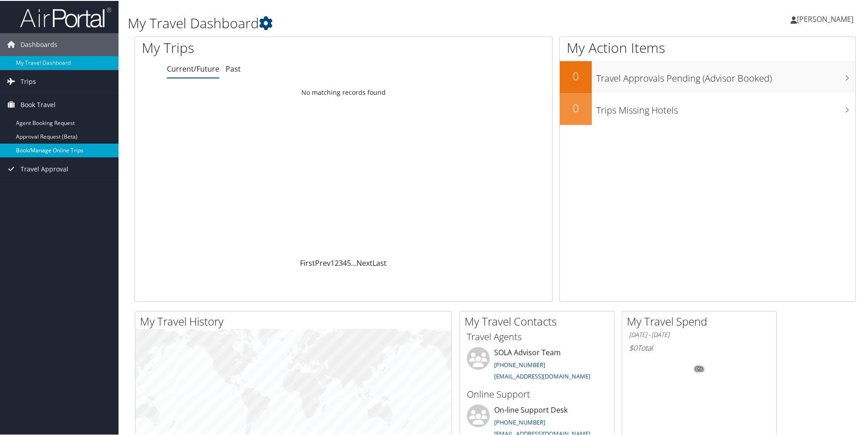  I want to click on a: 0Trips Missing Hotels, so click(707, 108).